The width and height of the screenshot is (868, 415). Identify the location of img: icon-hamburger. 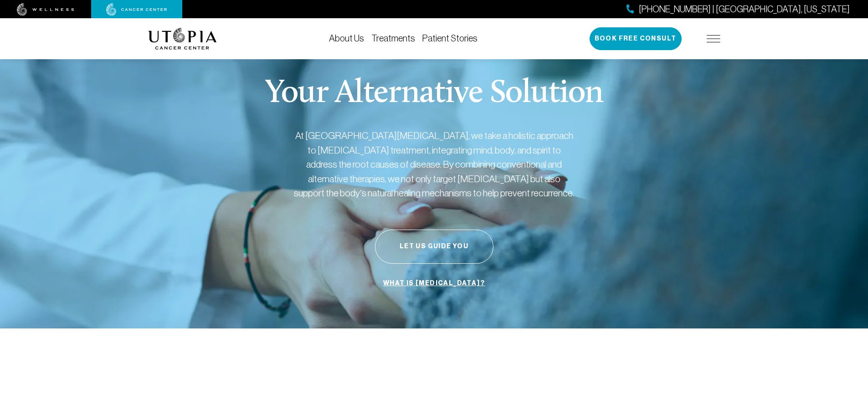
(714, 39).